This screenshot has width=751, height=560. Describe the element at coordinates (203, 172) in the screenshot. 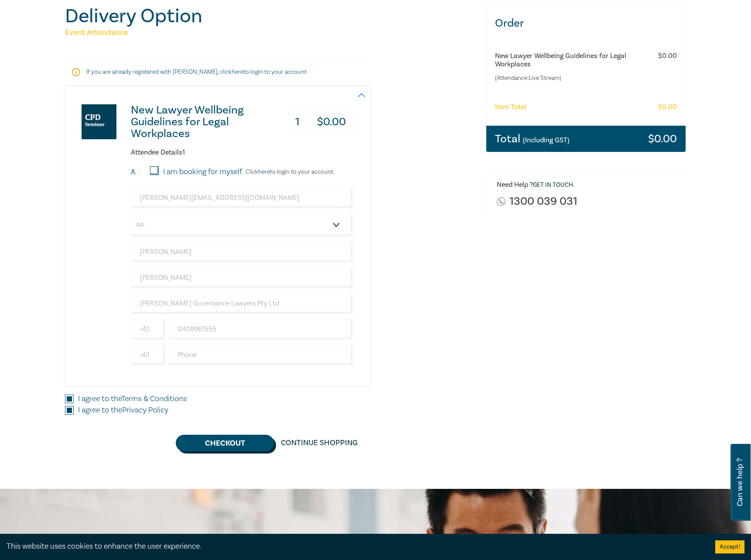

I see `label: I am booking for myself.` at that location.